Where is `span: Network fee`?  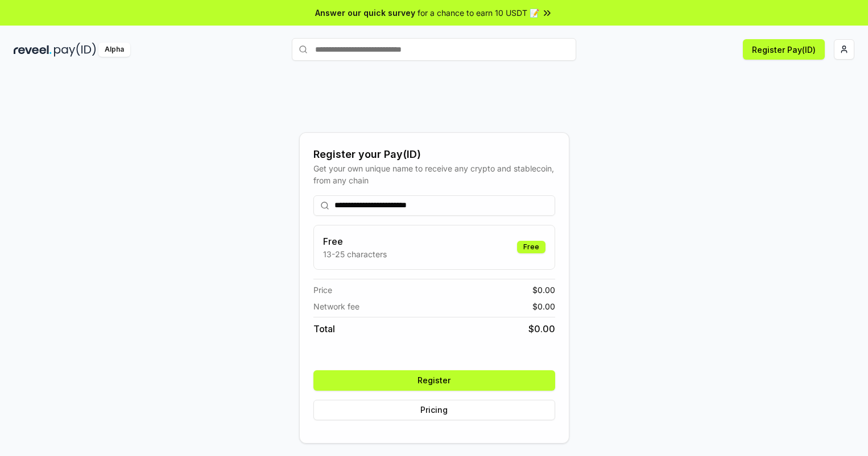
span: Network fee is located at coordinates (336, 307).